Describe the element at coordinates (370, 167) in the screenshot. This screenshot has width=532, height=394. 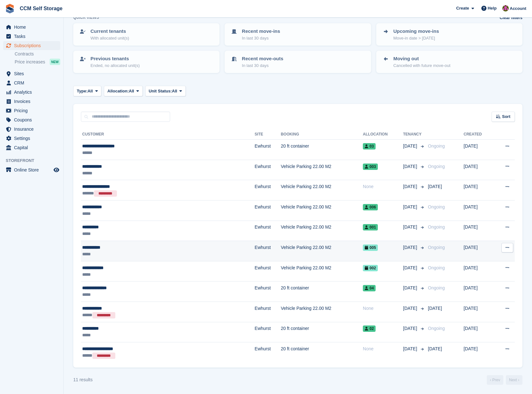
I see `span: 003` at that location.